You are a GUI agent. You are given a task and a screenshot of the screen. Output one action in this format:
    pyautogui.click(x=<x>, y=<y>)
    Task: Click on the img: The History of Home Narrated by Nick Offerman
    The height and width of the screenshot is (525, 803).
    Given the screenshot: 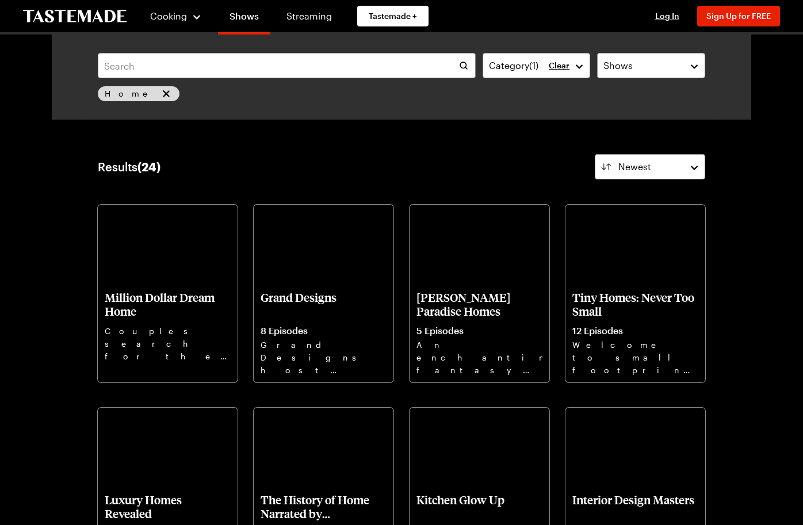 What is the action you would take?
    pyautogui.click(x=323, y=447)
    